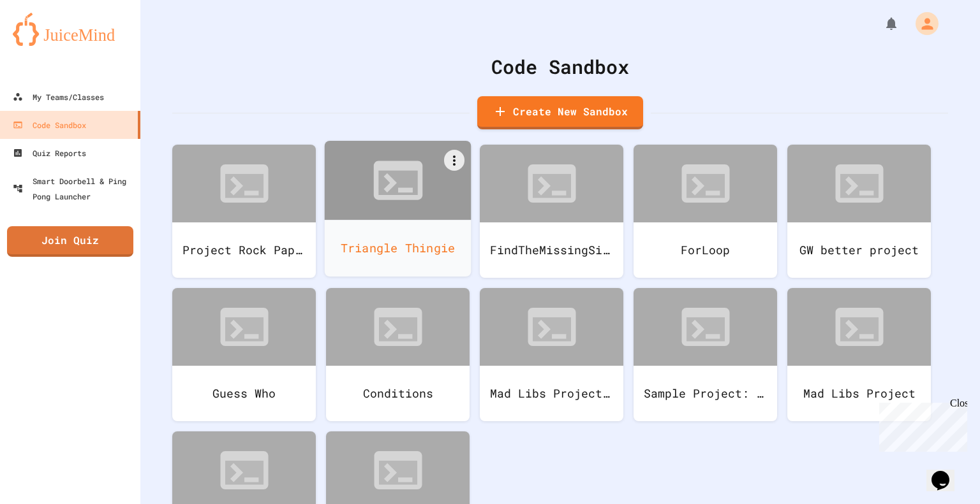 The width and height of the screenshot is (980, 504). Describe the element at coordinates (244, 354) in the screenshot. I see `a: Guess Who` at that location.